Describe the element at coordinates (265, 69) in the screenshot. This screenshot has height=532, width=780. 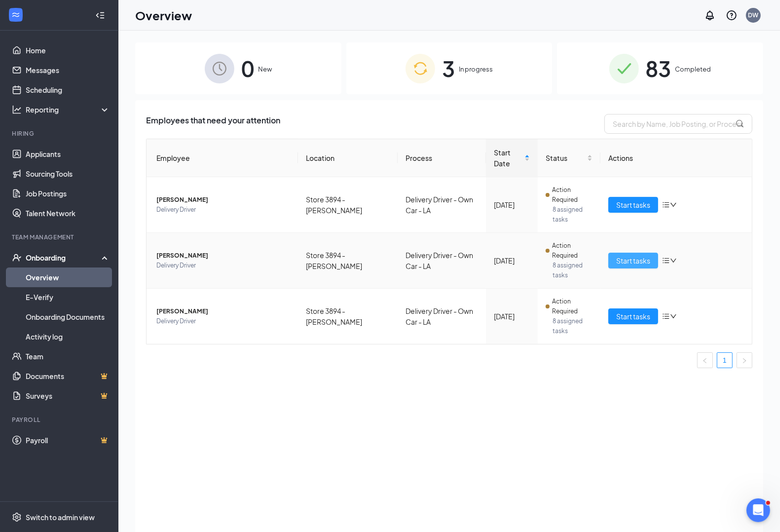
I see `span: New` at that location.